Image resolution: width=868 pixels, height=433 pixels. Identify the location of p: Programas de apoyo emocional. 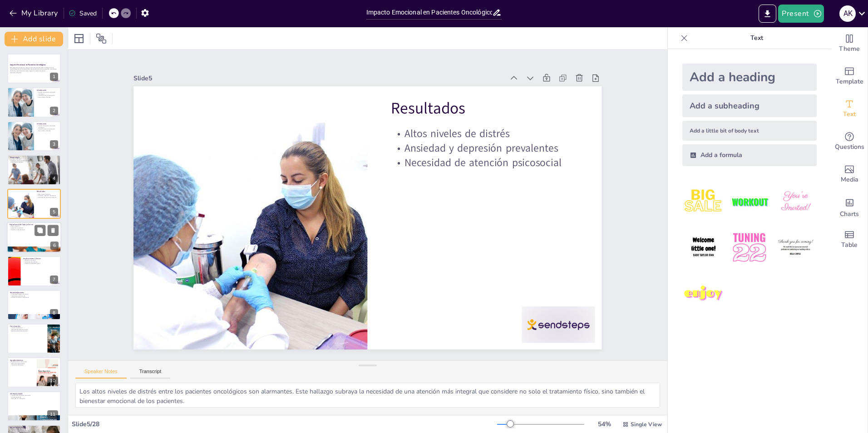
(34, 294).